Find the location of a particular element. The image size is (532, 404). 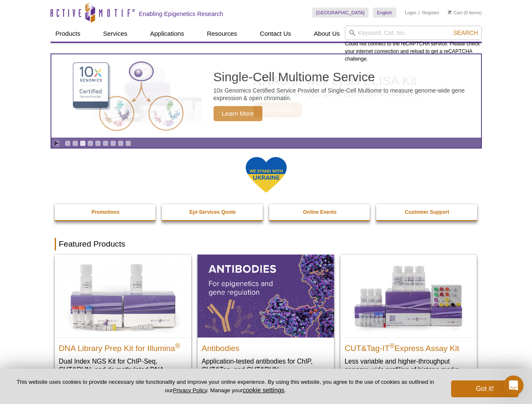

a: Promotions is located at coordinates (105, 212).